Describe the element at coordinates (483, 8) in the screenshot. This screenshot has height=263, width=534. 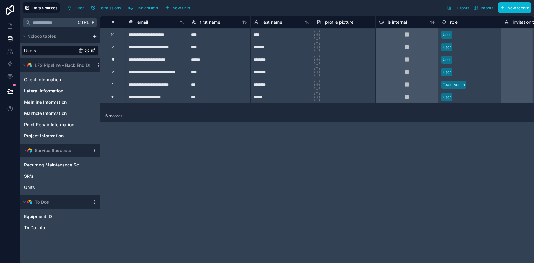
I see `button: Import` at that location.